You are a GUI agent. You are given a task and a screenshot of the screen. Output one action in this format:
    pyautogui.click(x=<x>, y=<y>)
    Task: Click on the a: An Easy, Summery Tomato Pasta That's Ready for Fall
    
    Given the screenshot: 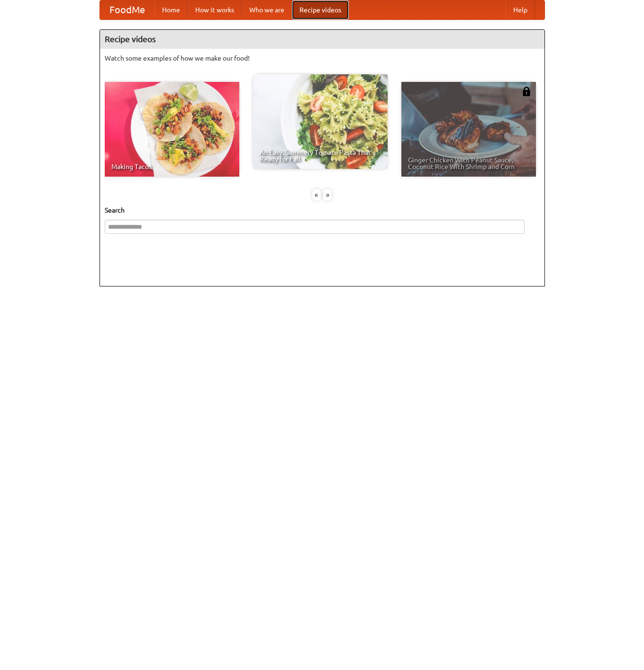 What is the action you would take?
    pyautogui.click(x=321, y=121)
    